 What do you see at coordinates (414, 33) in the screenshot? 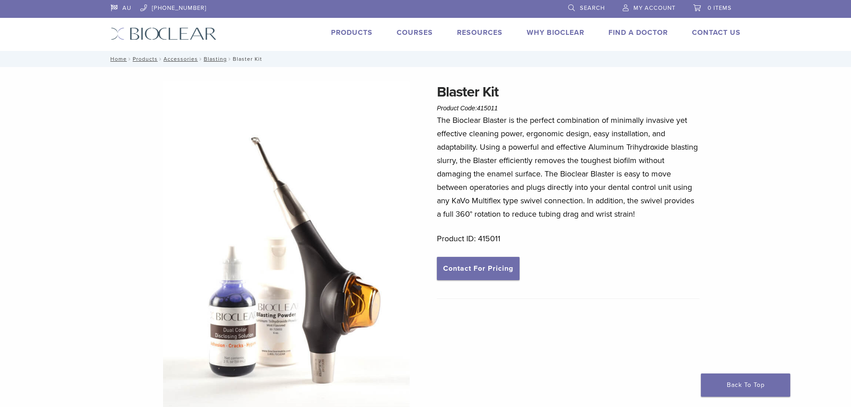
I see `a: Courses` at bounding box center [414, 33].